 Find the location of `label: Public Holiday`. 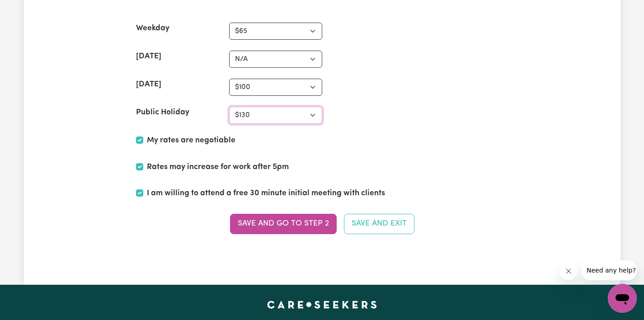

label: Public Holiday is located at coordinates (163, 113).